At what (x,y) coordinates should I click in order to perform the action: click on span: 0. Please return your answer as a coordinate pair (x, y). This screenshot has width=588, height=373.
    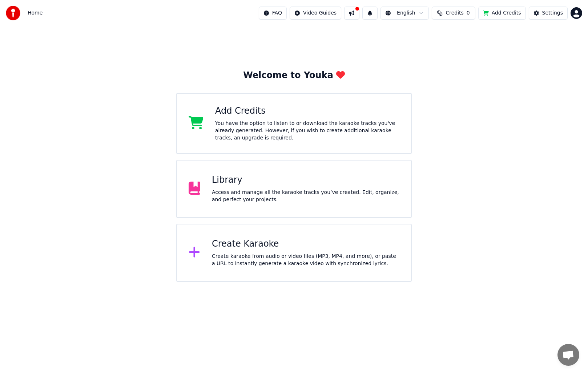
    Looking at the image, I should click on (468, 13).